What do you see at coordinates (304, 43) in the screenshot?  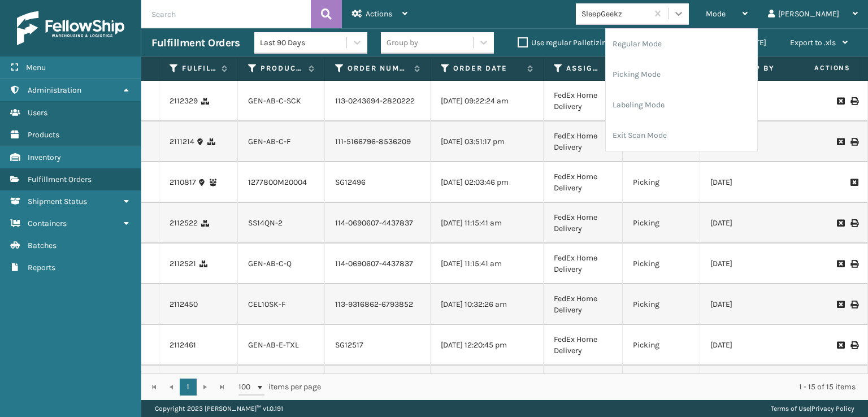 I see `div: Last 90 Days` at bounding box center [304, 43].